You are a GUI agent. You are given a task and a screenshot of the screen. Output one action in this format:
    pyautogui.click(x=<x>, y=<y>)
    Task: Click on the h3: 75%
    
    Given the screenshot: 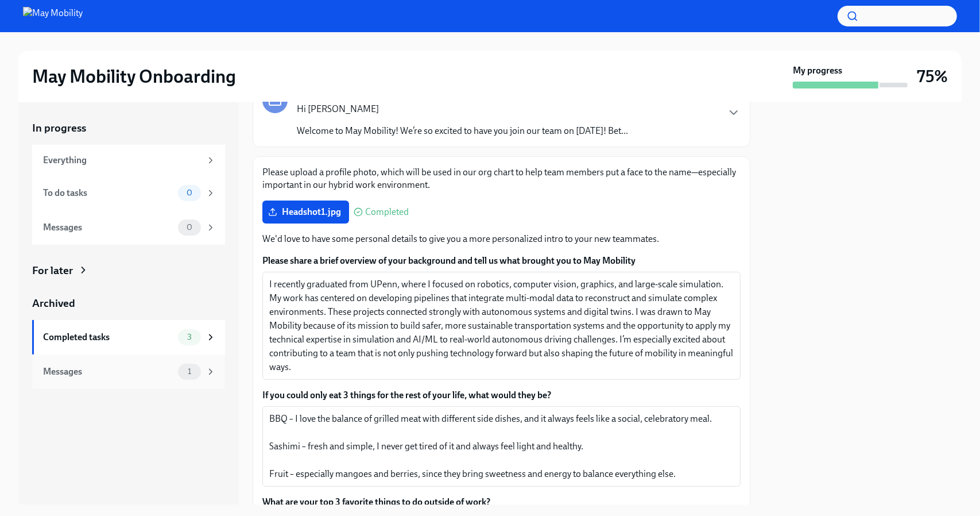 What is the action you would take?
    pyautogui.click(x=933, y=77)
    